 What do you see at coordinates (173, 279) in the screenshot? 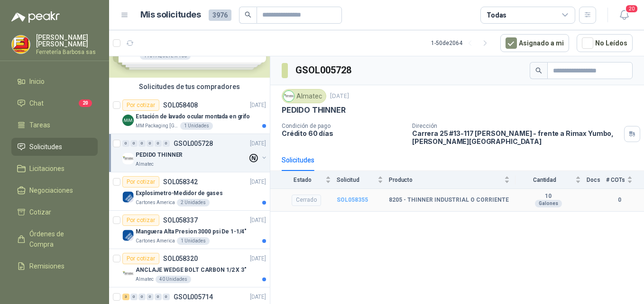
I see `div: 40 Unidades` at bounding box center [173, 279].